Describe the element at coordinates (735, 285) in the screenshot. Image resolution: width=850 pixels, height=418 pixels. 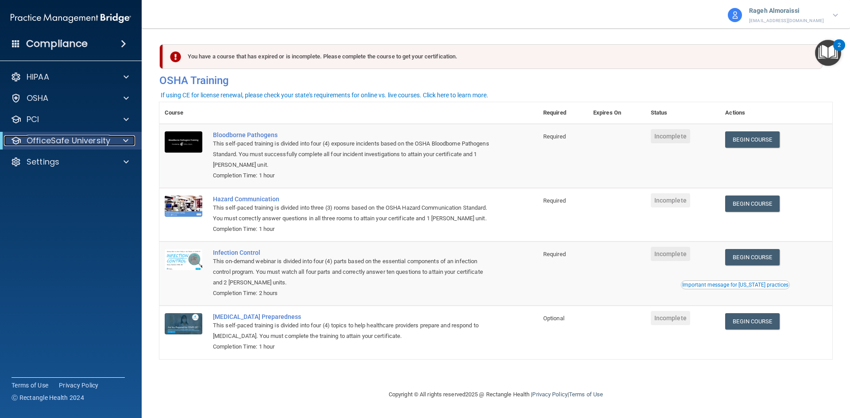
I see `button: Read this if you are a dental practitioner in the state of CA` at that location.